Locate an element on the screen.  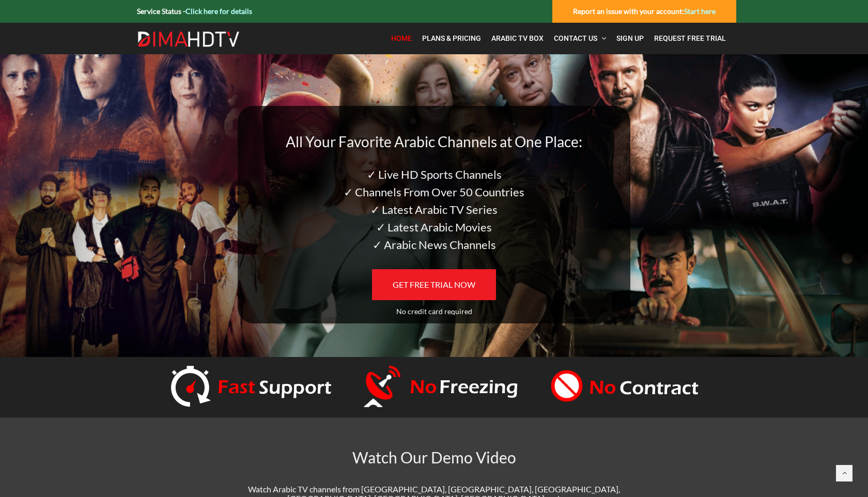
span: Contact Us is located at coordinates (576, 39).